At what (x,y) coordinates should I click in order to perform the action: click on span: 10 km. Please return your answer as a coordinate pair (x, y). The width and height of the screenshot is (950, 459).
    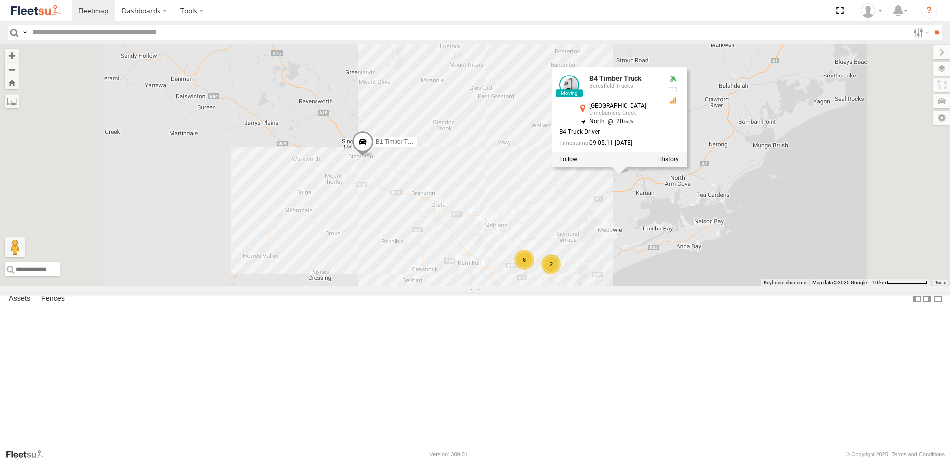
    Looking at the image, I should click on (880, 282).